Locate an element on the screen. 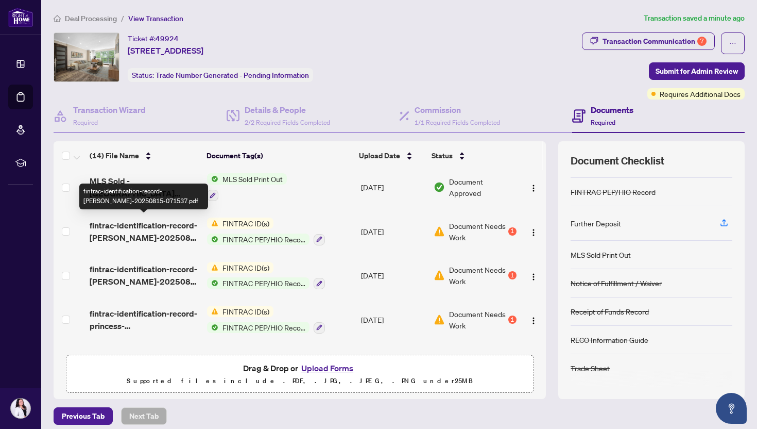 Image resolution: width=757 pixels, height=429 pixels. span: Drag & Drop orUpload FormsSupported files include .PDF, .JPG, .JPEG, .PNG under25MB is located at coordinates (300, 374).